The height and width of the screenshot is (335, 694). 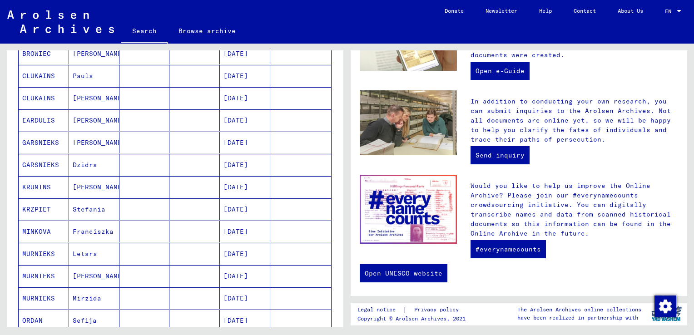 What do you see at coordinates (579, 318) in the screenshot?
I see `p: have been realized in partnership with` at bounding box center [579, 318].